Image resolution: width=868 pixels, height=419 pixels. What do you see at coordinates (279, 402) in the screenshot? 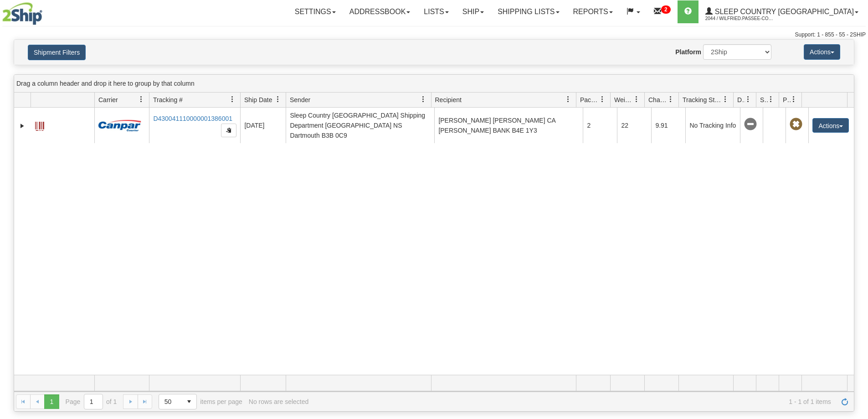
I see `div: No rows are selected` at bounding box center [279, 402].